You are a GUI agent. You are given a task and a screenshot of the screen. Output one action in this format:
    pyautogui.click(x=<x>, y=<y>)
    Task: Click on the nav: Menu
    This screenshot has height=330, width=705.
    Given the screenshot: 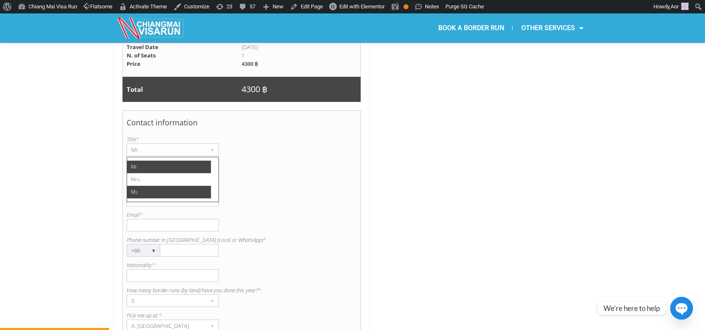 What is the action you would take?
    pyautogui.click(x=472, y=28)
    